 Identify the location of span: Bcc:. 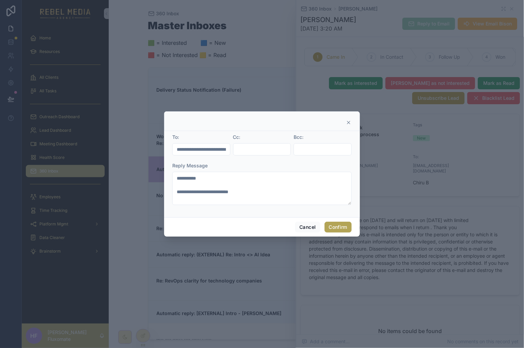
(298, 137).